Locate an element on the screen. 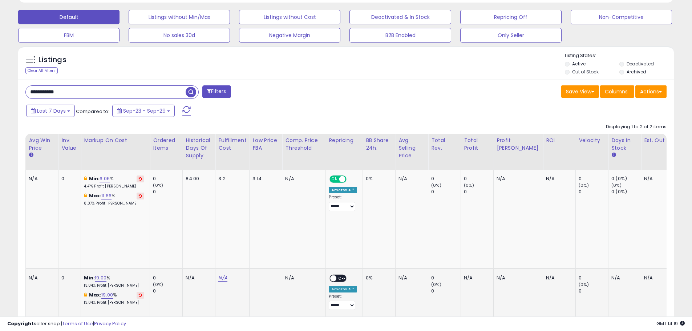 The image size is (692, 331). div: ROI is located at coordinates (559, 140).